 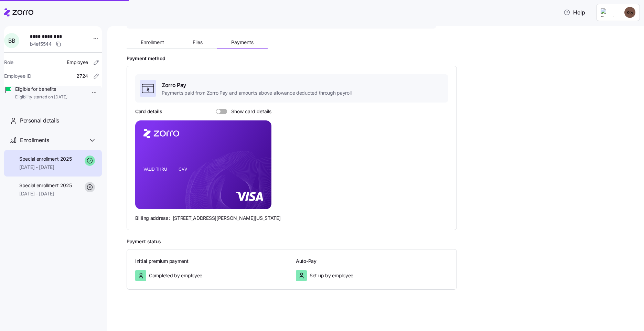 I want to click on span: Set up by employee, so click(x=331, y=275).